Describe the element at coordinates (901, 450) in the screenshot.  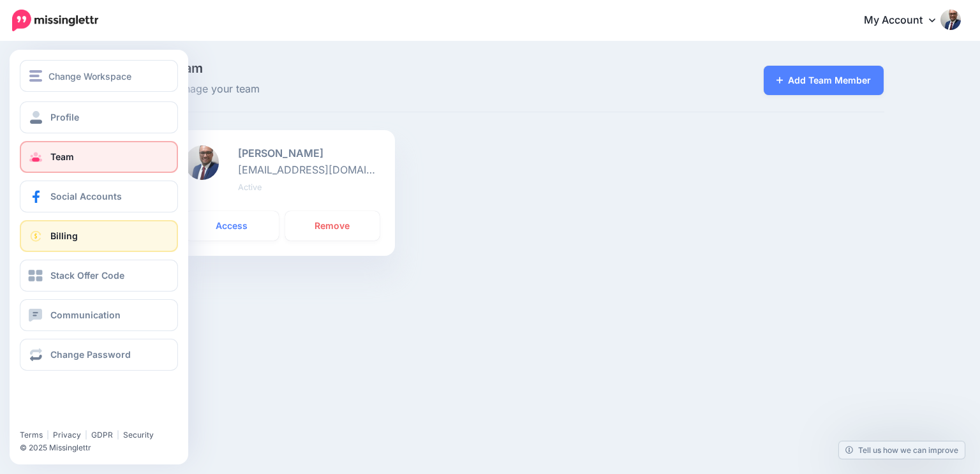
I see `a: Tell us how we can improve` at that location.